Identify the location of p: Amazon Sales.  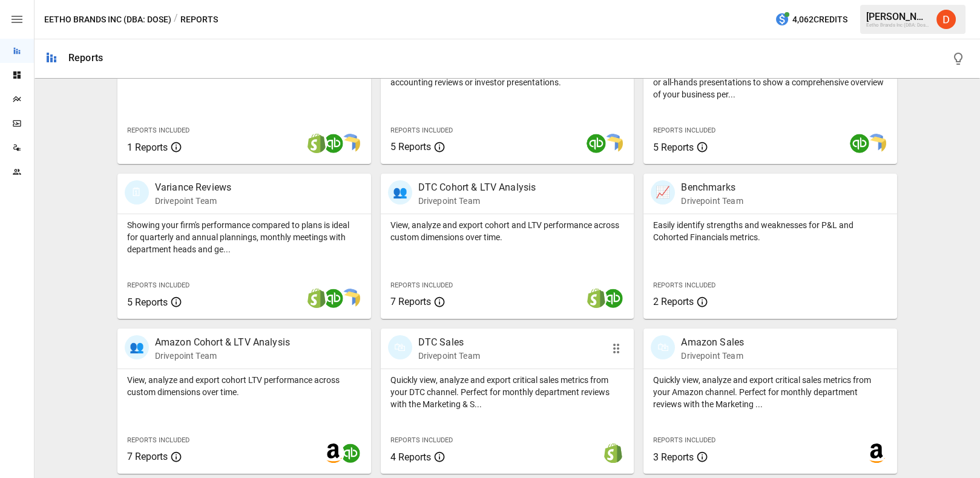
(713, 342).